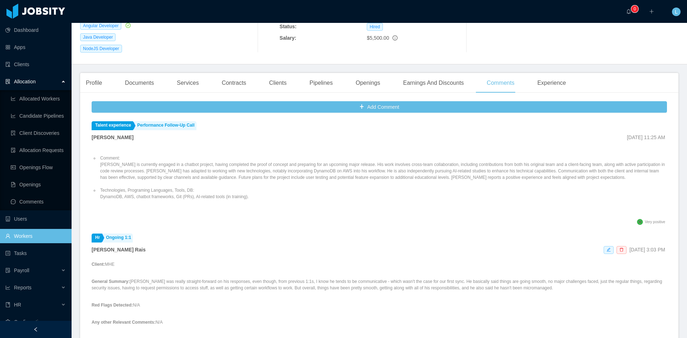  Describe the element at coordinates (38, 185) in the screenshot. I see `a: icon: file-textOpenings` at that location.